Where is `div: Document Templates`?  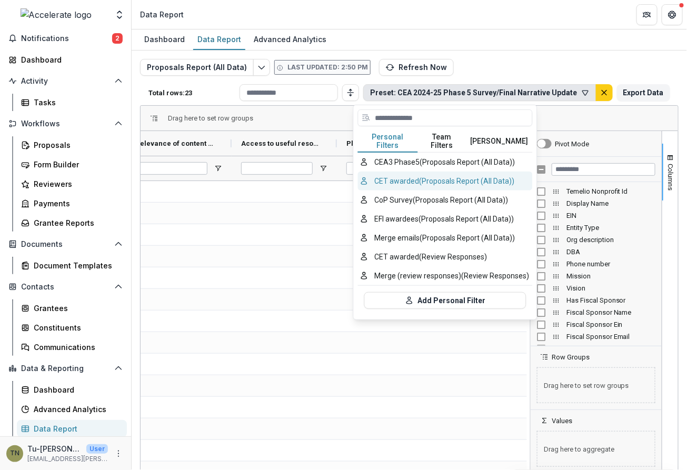
div: Document Templates is located at coordinates (76, 265).